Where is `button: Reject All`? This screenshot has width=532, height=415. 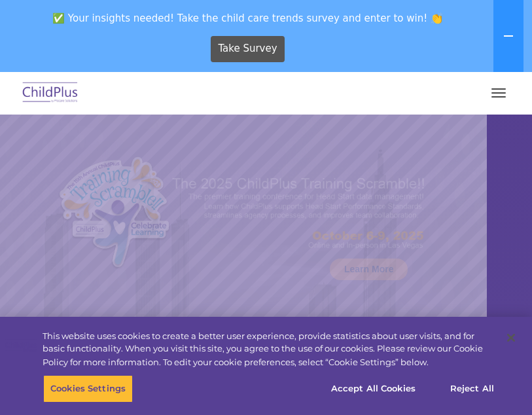
button: Reject All is located at coordinates (472, 388).